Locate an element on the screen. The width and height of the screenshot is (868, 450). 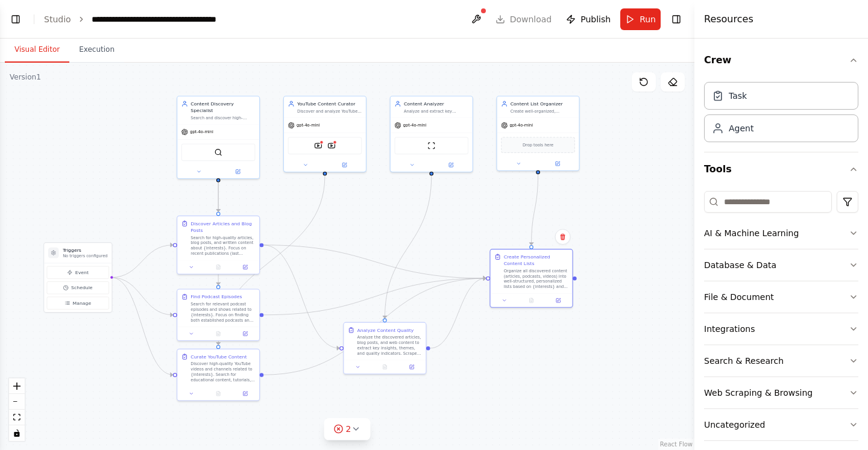
button: Search & Research is located at coordinates (781, 361).